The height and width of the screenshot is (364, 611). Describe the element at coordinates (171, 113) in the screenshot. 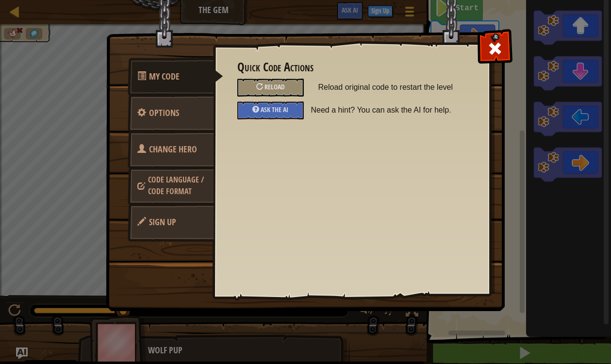

I see `a: Options` at that location.